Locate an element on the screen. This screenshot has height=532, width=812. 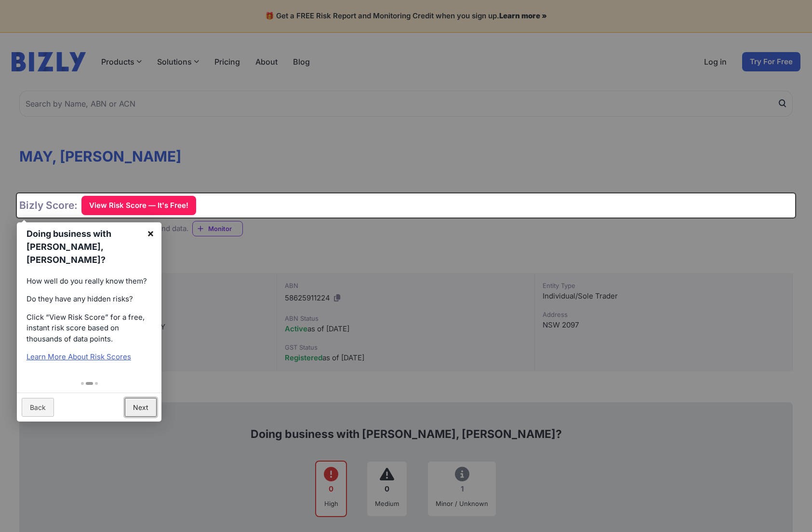
p: Click “View Risk Score” for a free, instant risk score based on thousands of data points. is located at coordinates (89, 328).